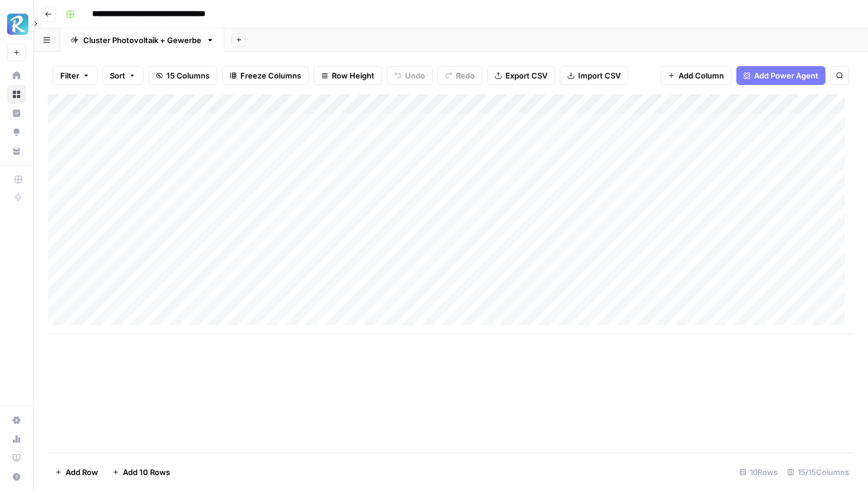  I want to click on span: Add Column, so click(701, 76).